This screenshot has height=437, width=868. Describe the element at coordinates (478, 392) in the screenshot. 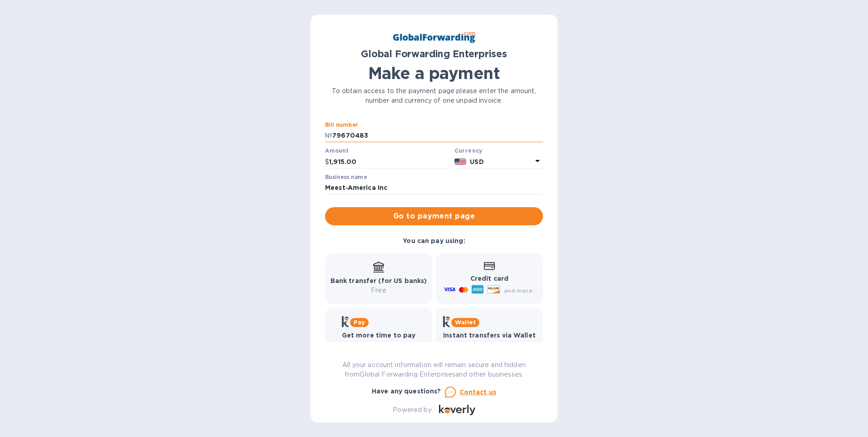

I see `u: Contact us` at that location.